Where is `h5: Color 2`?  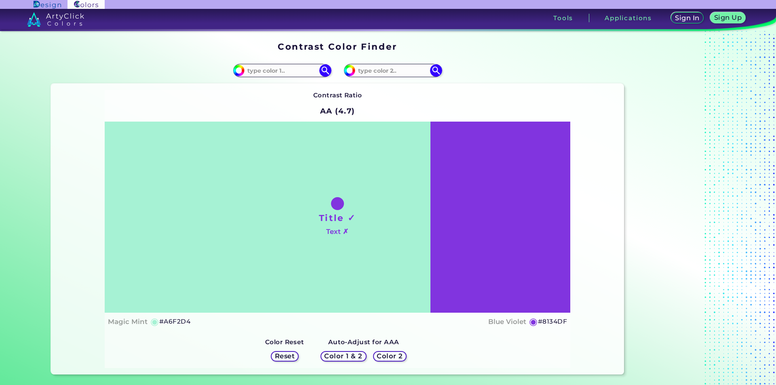
h5: Color 2 is located at coordinates (390, 357).